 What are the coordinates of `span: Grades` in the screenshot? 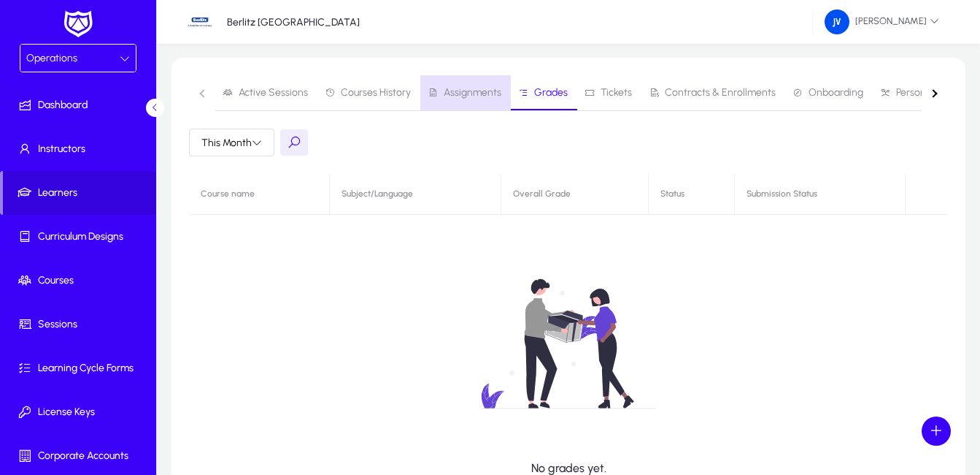 It's located at (551, 93).